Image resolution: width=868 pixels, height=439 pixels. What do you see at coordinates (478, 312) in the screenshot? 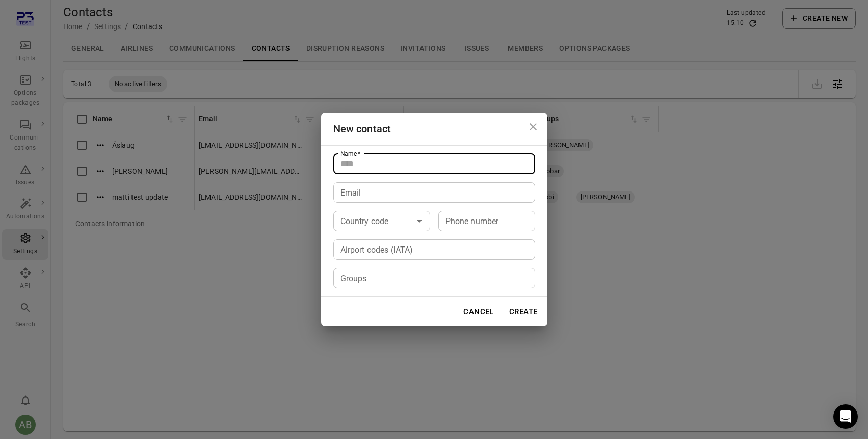
I see `button: Cancel` at bounding box center [478, 312].